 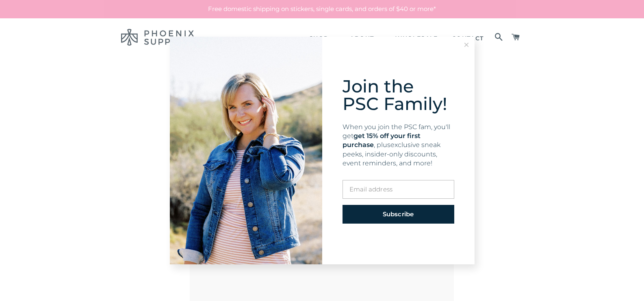 I want to click on span: dress, so click(x=384, y=189).